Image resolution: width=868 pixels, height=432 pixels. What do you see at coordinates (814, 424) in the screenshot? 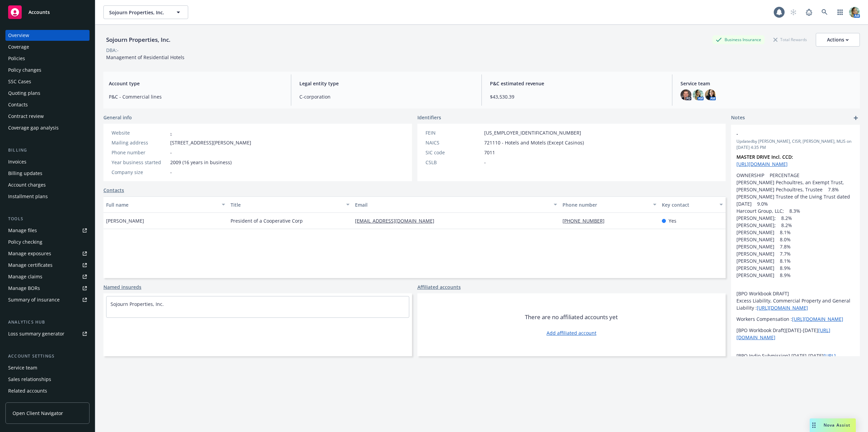
I see `div: Drag to move` at bounding box center [814, 424].